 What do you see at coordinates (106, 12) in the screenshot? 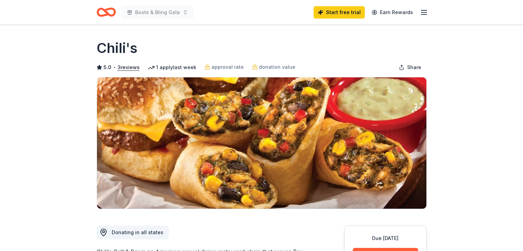
I see `a: Home` at bounding box center [106, 12].